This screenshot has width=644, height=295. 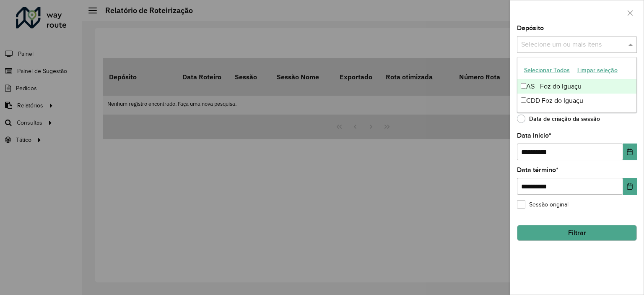 I want to click on ng-dropdown-panel: Options list, so click(x=577, y=85).